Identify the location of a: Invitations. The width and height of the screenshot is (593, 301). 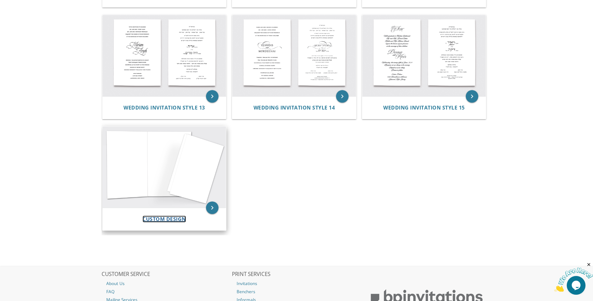
(297, 283).